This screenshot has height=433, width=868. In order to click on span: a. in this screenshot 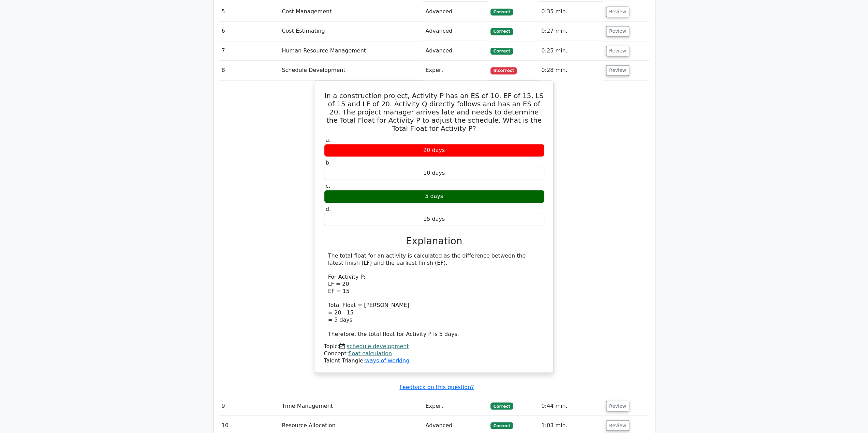, I will do `click(328, 140)`.